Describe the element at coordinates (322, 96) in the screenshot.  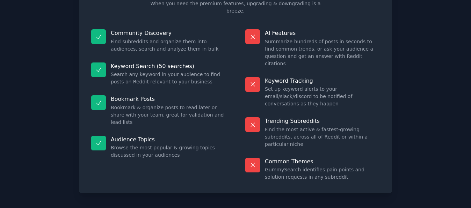
I see `dd: Set up keyword alerts to your email/slack/discord to be notified of conversations as they happen` at that location.